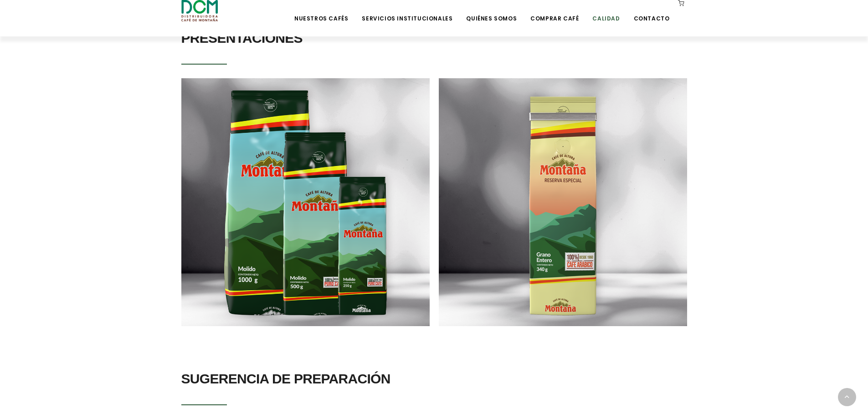 The image size is (868, 418). I want to click on a: Contacto, so click(652, 11).